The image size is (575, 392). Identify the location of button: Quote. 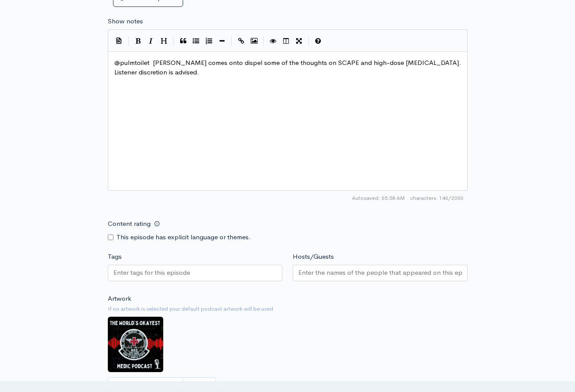
(183, 41).